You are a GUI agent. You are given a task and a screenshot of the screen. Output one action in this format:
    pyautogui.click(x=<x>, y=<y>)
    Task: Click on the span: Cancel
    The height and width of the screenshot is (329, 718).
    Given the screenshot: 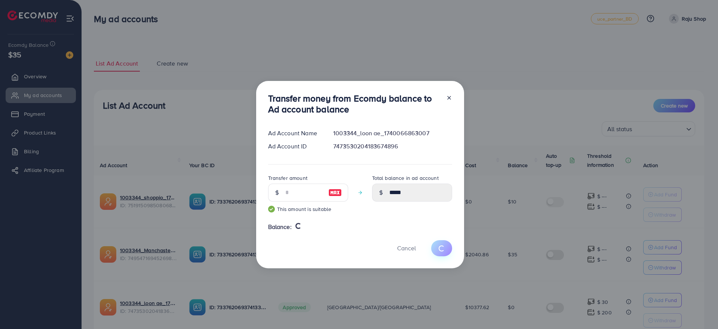 What is the action you would take?
    pyautogui.click(x=407, y=248)
    